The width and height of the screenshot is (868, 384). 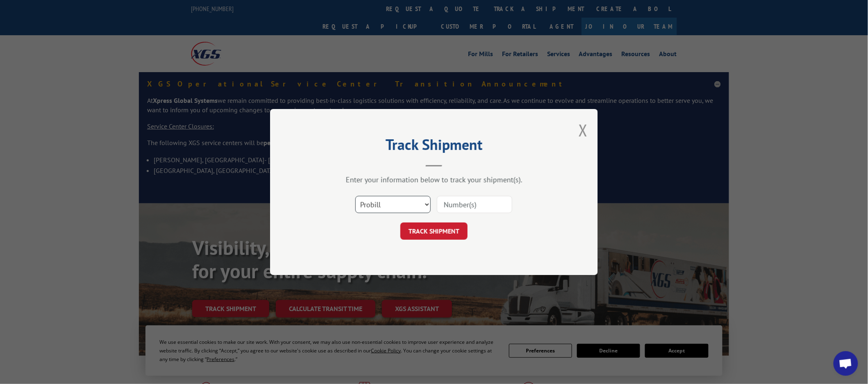 I want to click on button: Close modal, so click(x=584, y=130).